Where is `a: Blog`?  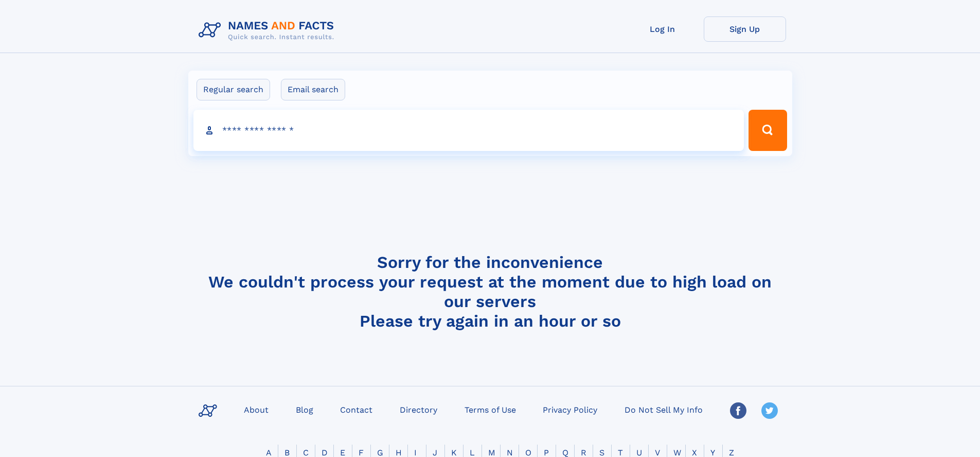 a: Blog is located at coordinates (304, 409).